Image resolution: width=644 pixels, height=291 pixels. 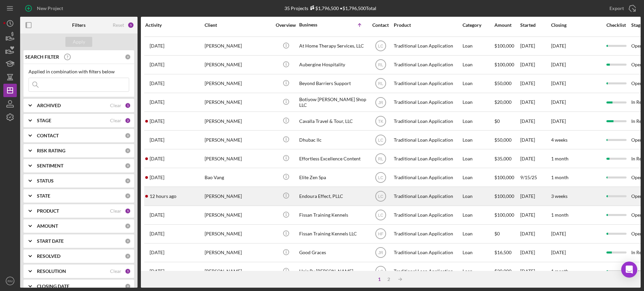 What do you see at coordinates (79, 25) in the screenshot?
I see `b: Filters` at bounding box center [79, 25].